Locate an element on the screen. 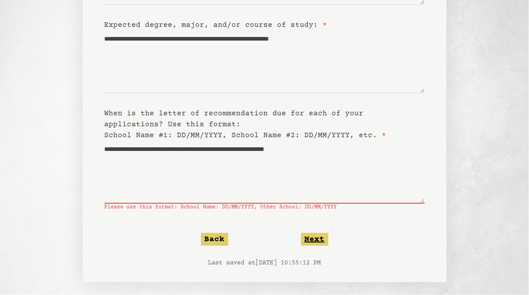 Image resolution: width=529 pixels, height=295 pixels. button: Next is located at coordinates (315, 239).